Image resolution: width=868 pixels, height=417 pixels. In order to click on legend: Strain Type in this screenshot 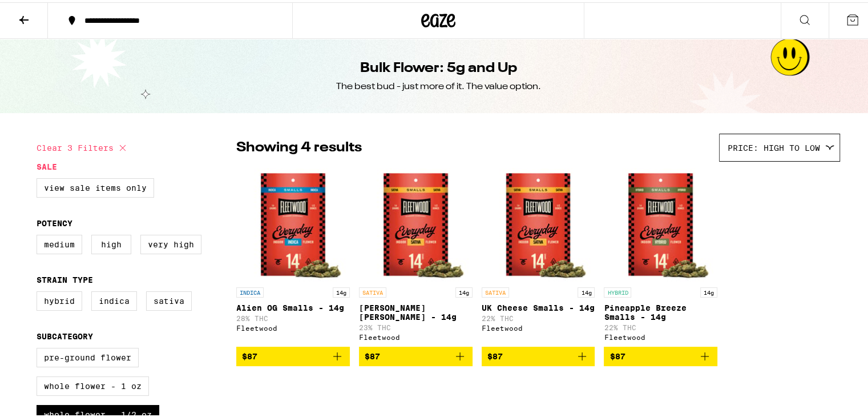, I will do `click(65, 278)`.